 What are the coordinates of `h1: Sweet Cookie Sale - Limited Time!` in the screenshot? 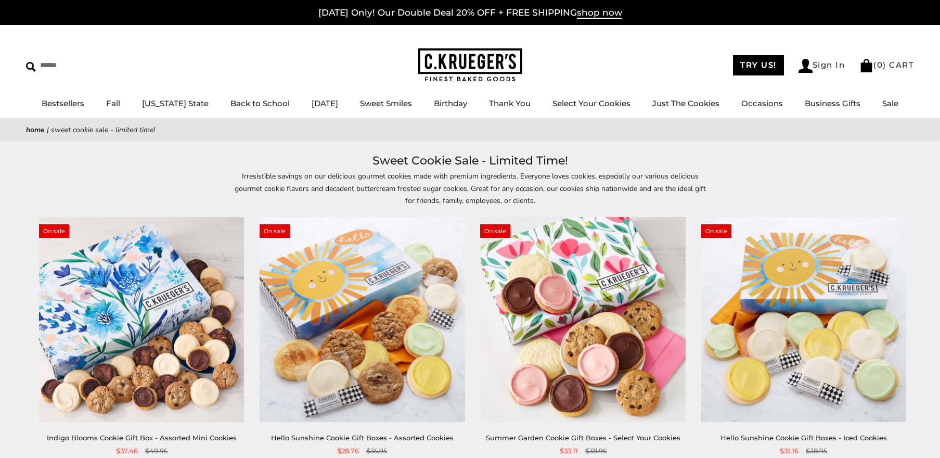 It's located at (470, 161).